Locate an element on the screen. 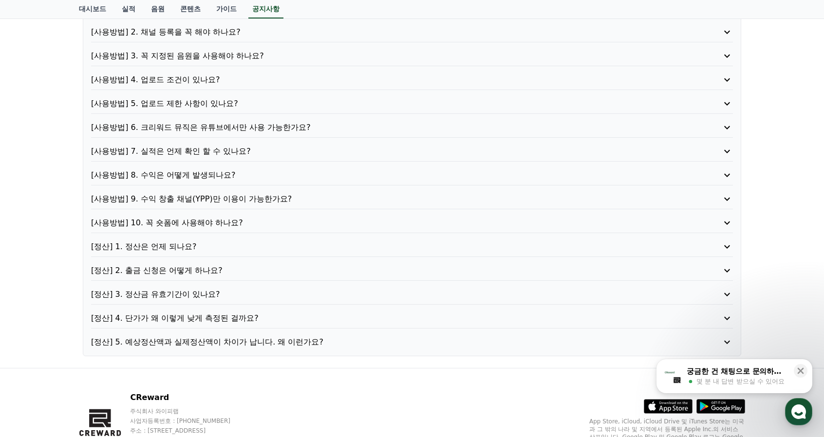 The height and width of the screenshot is (437, 824). p: [정산] 2. 출금 신청은 어떻게 하나요? is located at coordinates (386, 271).